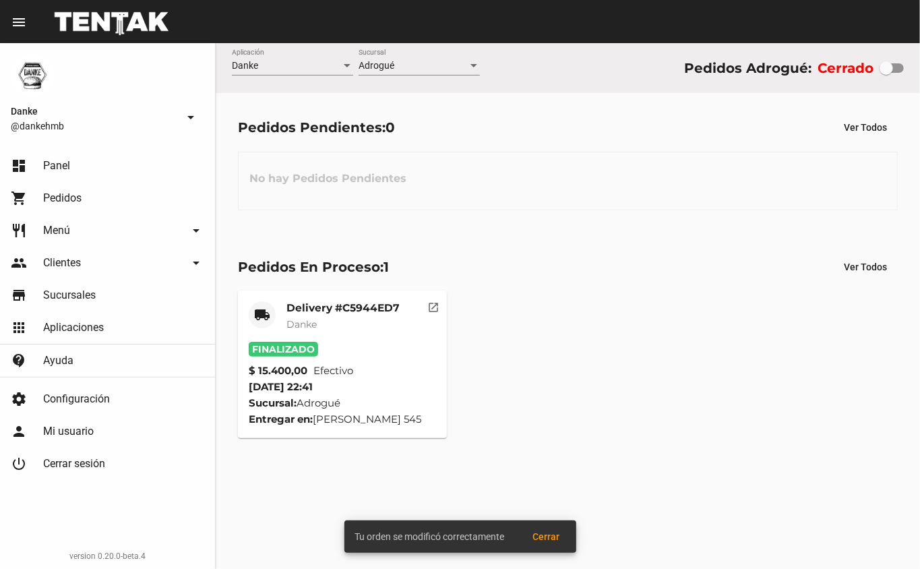  What do you see at coordinates (280, 419) in the screenshot?
I see `strong: Entregar en:` at bounding box center [280, 419].